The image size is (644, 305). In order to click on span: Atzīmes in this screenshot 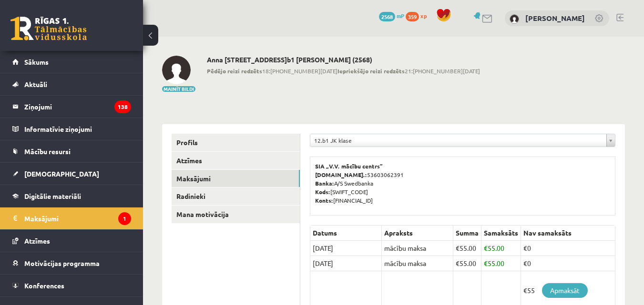, I will do `click(37, 241)`.